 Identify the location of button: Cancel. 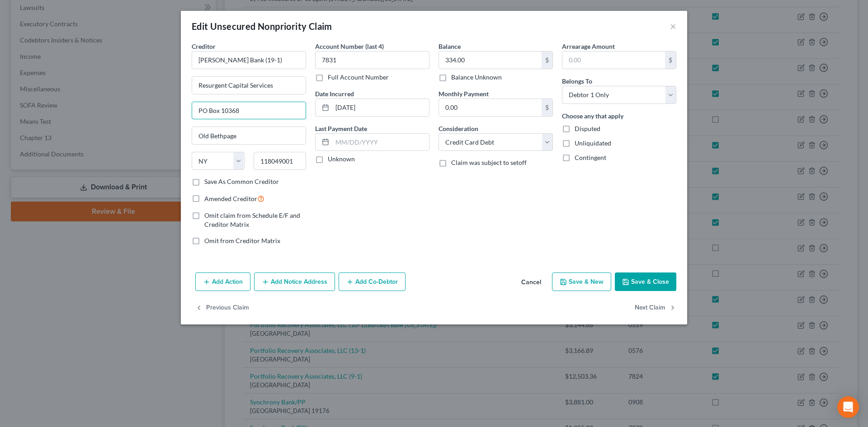
(532, 282).